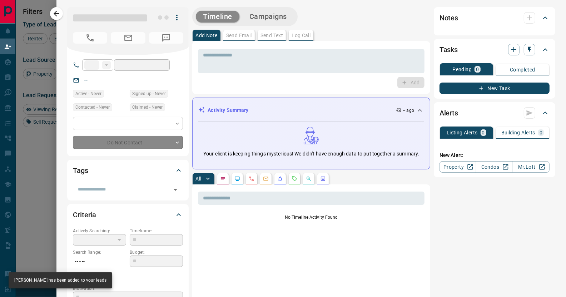 Image resolution: width=566 pixels, height=297 pixels. I want to click on p: Activity Summary, so click(228, 110).